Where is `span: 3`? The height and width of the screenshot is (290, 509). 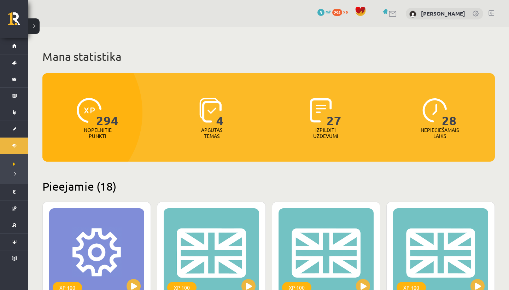
span: 3 is located at coordinates (321, 12).